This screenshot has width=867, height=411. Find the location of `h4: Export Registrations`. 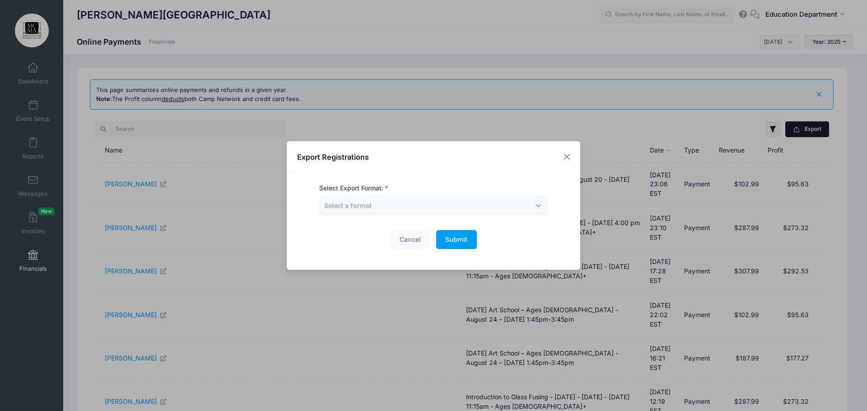

h4: Export Registrations is located at coordinates (333, 157).